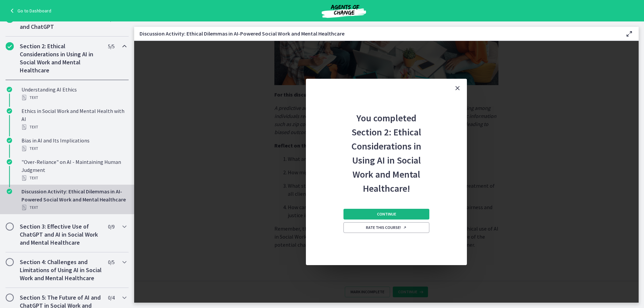 This screenshot has height=308, width=644. Describe the element at coordinates (74, 144) in the screenshot. I see `div: Bias in AI and Its Implications` at that location.